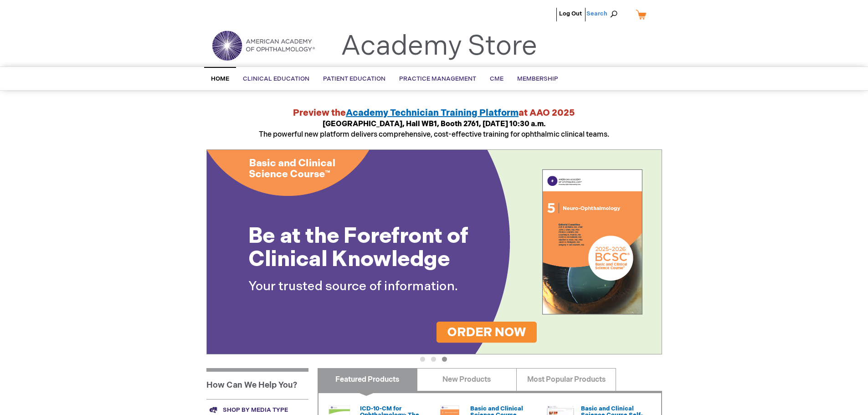  What do you see at coordinates (537, 79) in the screenshot?
I see `span: Membership` at bounding box center [537, 79].